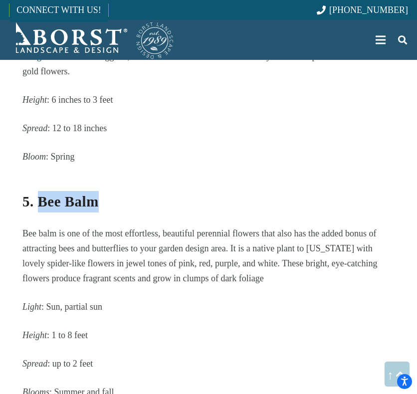  What do you see at coordinates (208, 100) in the screenshot?
I see `p: : 6 inches to 3 feet` at bounding box center [208, 100].